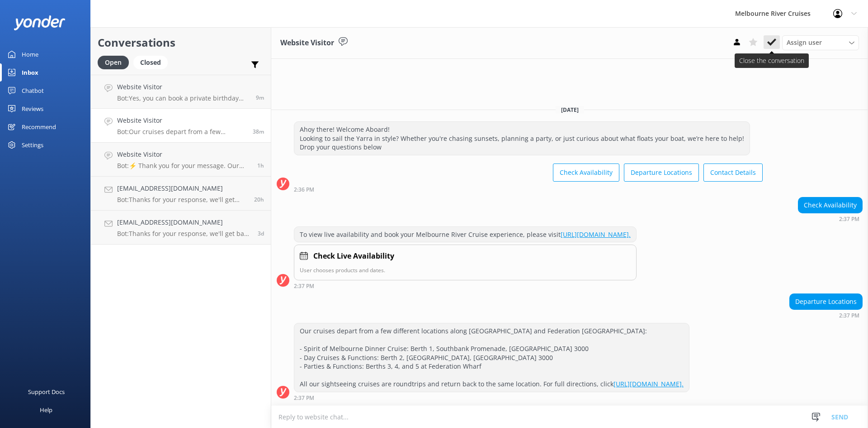  Describe the element at coordinates (830, 205) in the screenshot. I see `div: Check Availability` at that location.